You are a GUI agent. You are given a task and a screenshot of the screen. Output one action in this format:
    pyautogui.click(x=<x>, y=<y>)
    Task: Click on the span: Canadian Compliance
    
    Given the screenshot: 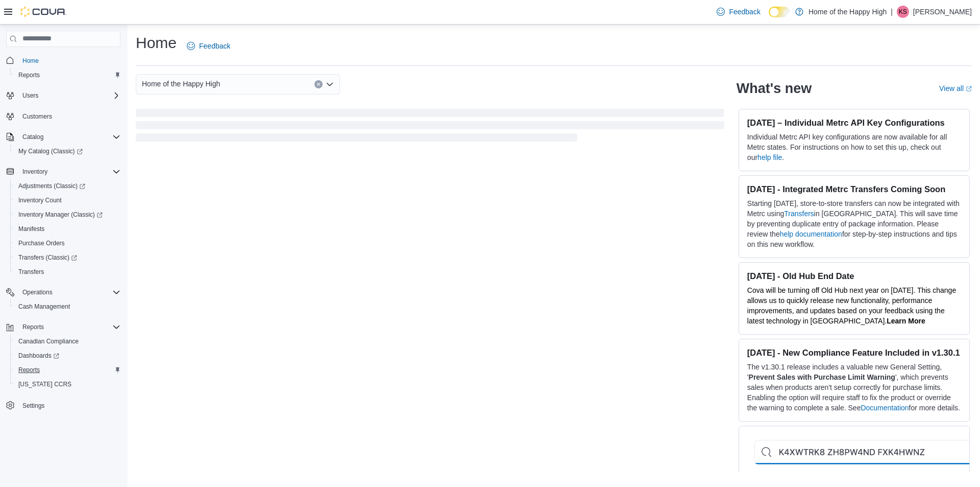 What is the action you would take?
    pyautogui.click(x=49, y=341)
    